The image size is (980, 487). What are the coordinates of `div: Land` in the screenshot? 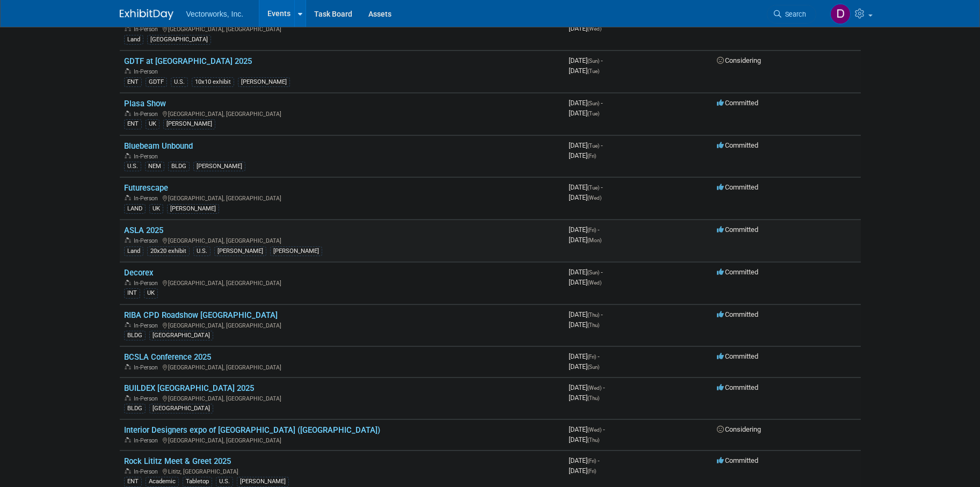 It's located at (134, 251).